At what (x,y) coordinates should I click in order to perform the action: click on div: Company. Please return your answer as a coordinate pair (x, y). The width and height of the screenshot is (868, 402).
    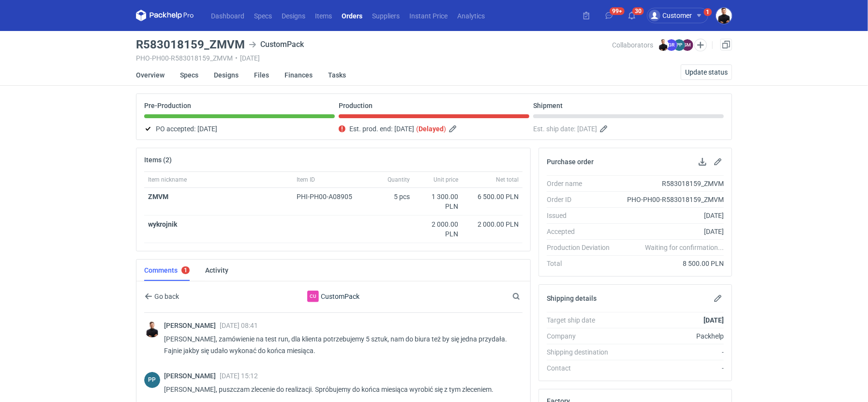
    Looking at the image, I should click on (582, 336).